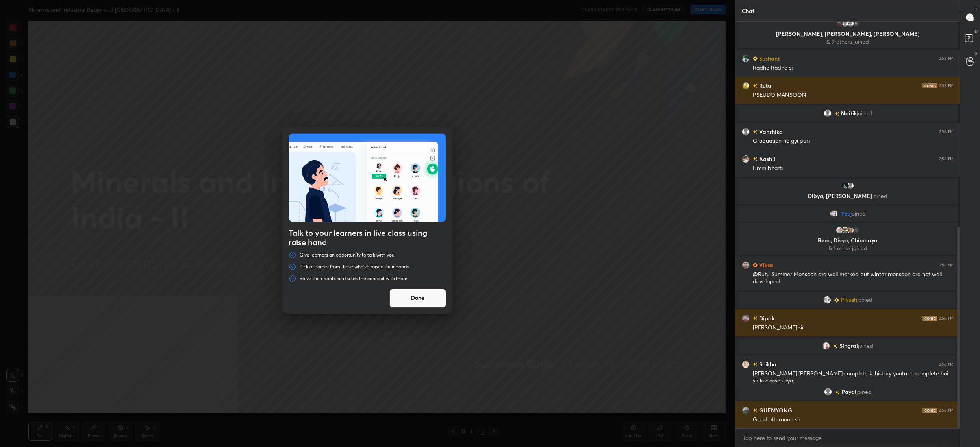 This screenshot has width=980, height=447. Describe the element at coordinates (746, 58) in the screenshot. I see `img: 2ae3d0c22eba48eb9768def24456538e.jpg` at that location.